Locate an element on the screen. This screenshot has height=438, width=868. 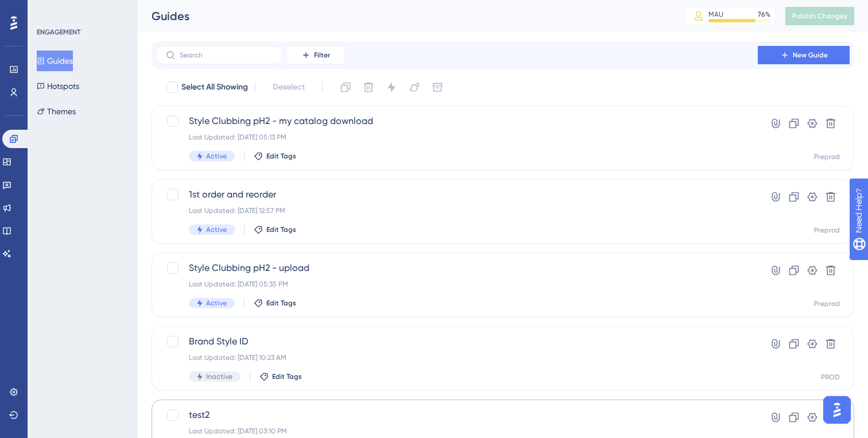
div: MAU is located at coordinates (716, 15).